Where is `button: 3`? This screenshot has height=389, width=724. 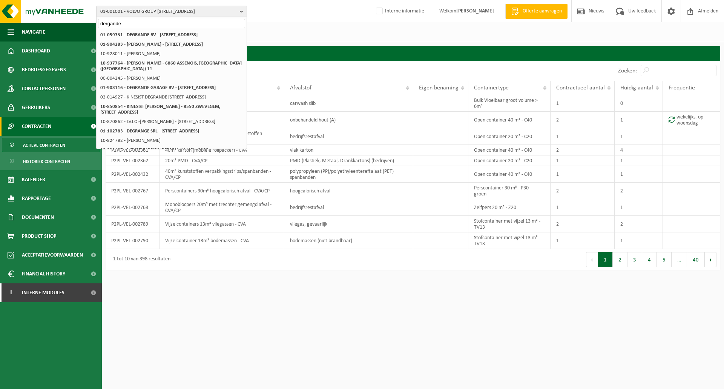
button: 3 is located at coordinates (634, 259).